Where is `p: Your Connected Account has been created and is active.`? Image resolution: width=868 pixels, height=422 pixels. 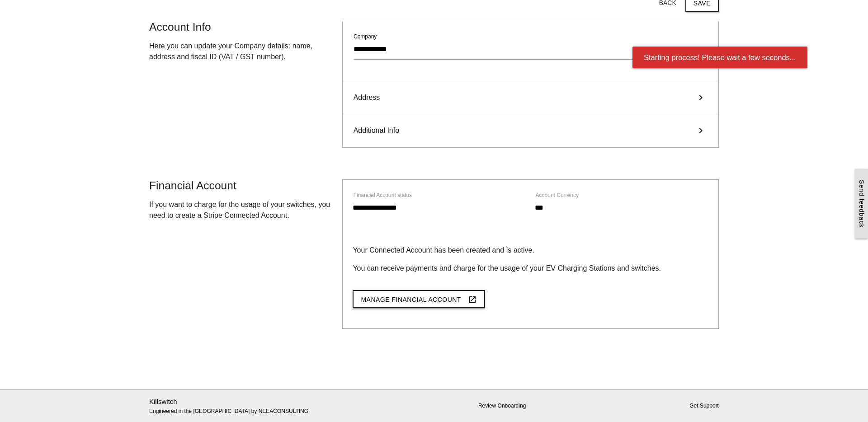
p: Your Connected Account has been created and is active. is located at coordinates (530, 250).